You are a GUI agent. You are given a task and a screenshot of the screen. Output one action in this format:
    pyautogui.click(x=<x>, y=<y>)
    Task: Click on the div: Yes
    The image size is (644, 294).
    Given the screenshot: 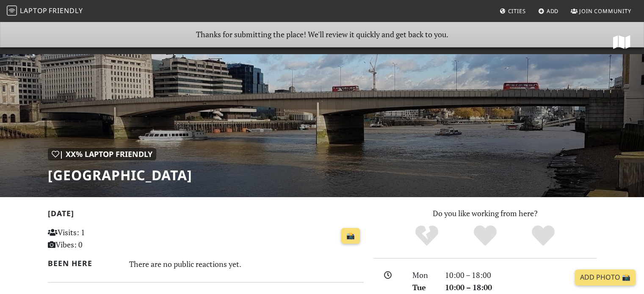 What is the action you would take?
    pyautogui.click(x=485, y=236)
    